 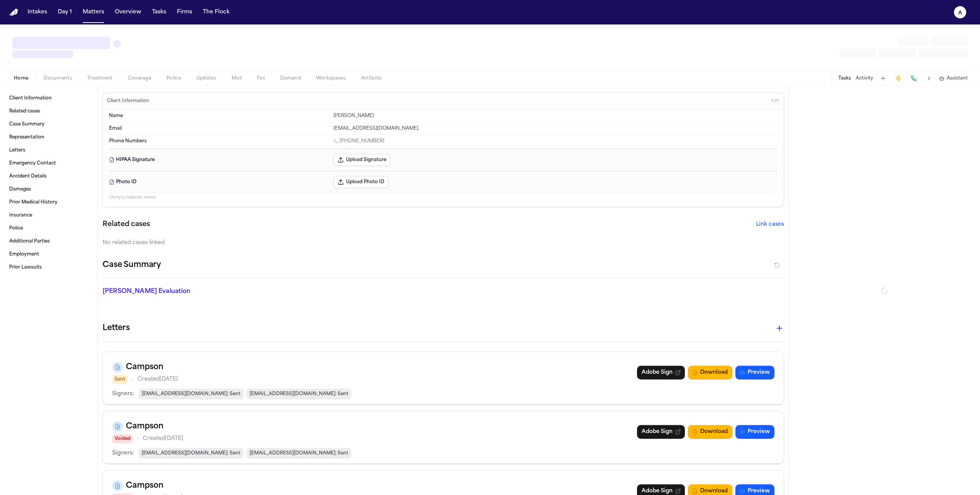 What do you see at coordinates (37, 12) in the screenshot?
I see `button: Intakes` at bounding box center [37, 12].